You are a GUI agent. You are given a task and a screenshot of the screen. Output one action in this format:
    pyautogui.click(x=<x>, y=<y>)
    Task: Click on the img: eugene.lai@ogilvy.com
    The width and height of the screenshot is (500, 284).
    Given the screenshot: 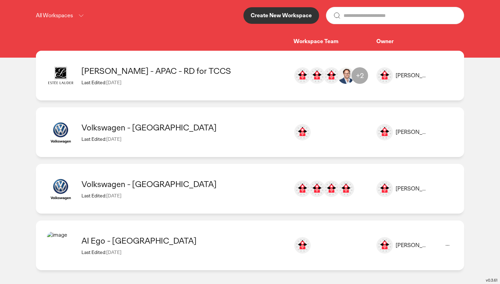 What is the action you would take?
    pyautogui.click(x=302, y=76)
    